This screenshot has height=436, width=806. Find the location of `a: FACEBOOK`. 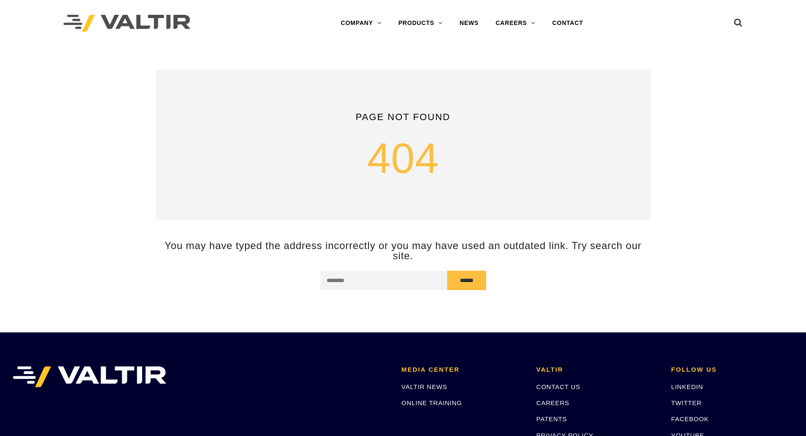

a: FACEBOOK is located at coordinates (690, 419).